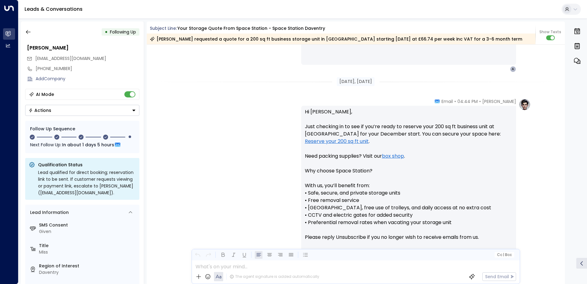 This screenshot has height=284, width=587. Describe the element at coordinates (550, 32) in the screenshot. I see `span: Show Texts` at that location.